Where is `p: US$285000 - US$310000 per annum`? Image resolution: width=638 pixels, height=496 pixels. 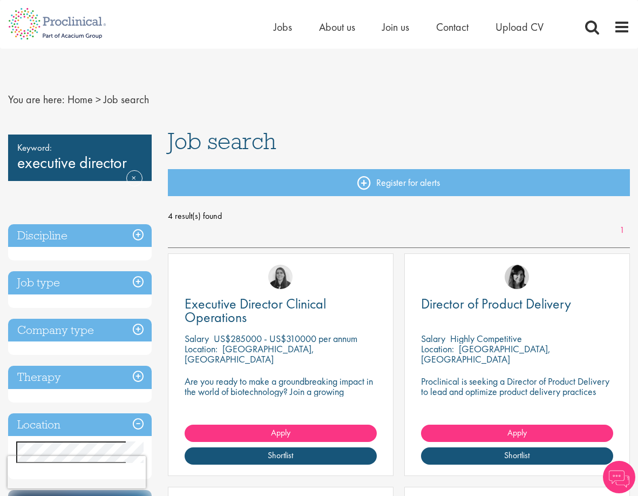 p: US$285000 - US$310000 per annum is located at coordinates (286, 338).